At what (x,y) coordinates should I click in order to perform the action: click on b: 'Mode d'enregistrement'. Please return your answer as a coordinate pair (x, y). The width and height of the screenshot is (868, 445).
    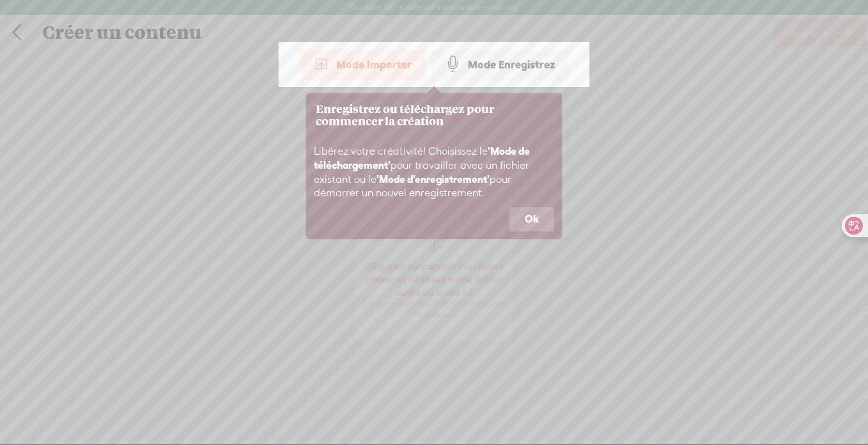
    Looking at the image, I should click on (433, 179).